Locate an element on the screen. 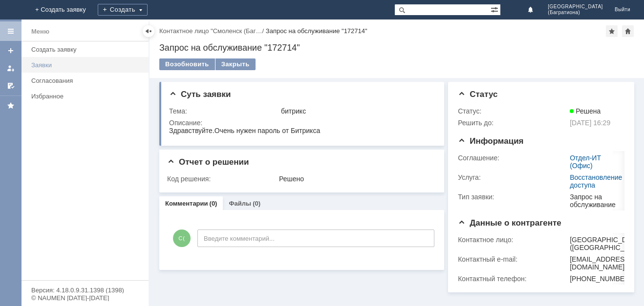  a: Отдел-ИТ (Офис) is located at coordinates (585, 162).